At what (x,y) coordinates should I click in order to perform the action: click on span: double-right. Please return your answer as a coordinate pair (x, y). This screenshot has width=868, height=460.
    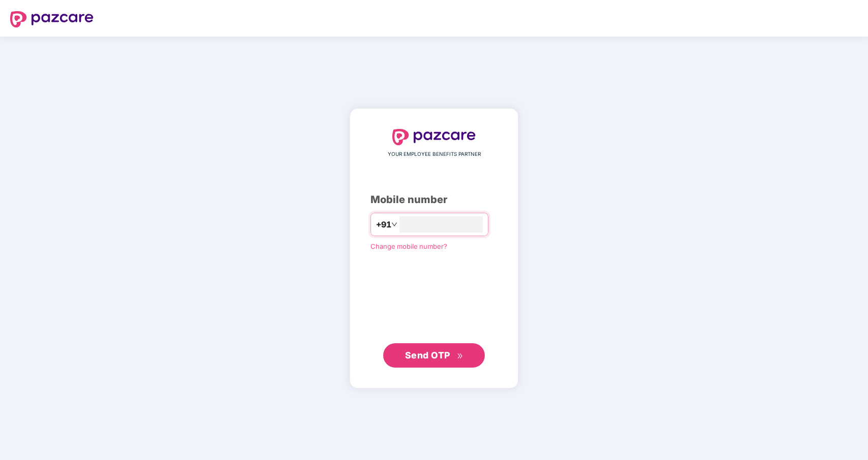
    Looking at the image, I should click on (460, 356).